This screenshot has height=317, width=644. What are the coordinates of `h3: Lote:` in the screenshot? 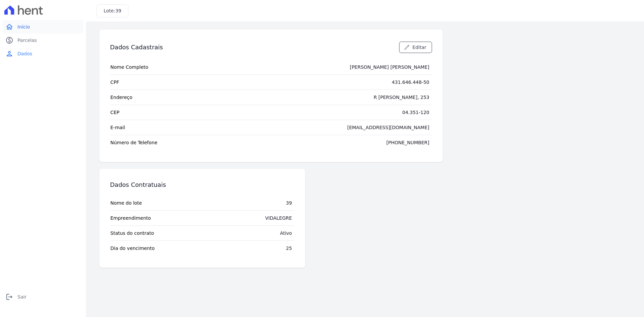 It's located at (113, 11).